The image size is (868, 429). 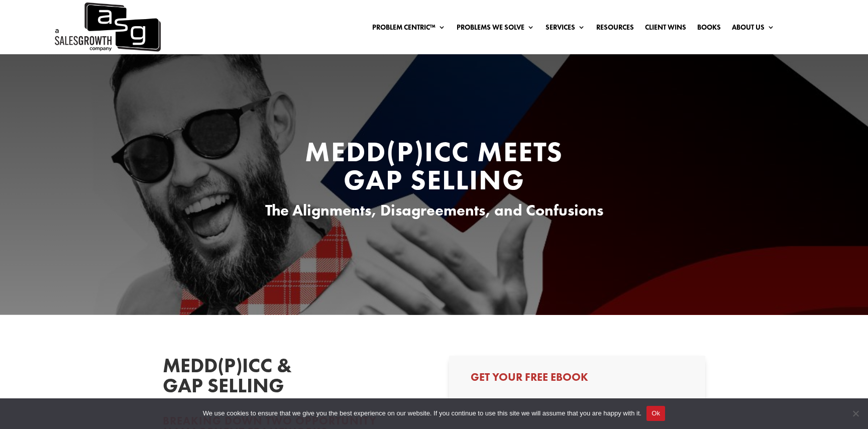 I want to click on a: Problems We Solve, so click(x=495, y=29).